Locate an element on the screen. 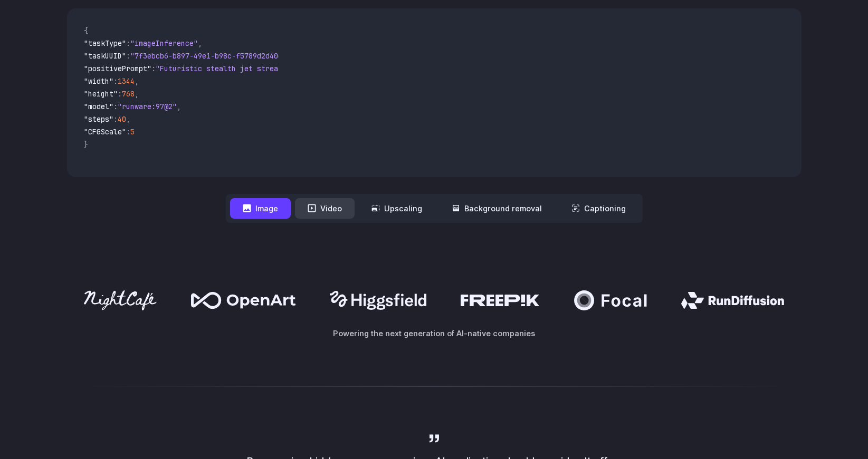 Image resolution: width=868 pixels, height=459 pixels. span: "imageInference" is located at coordinates (164, 43).